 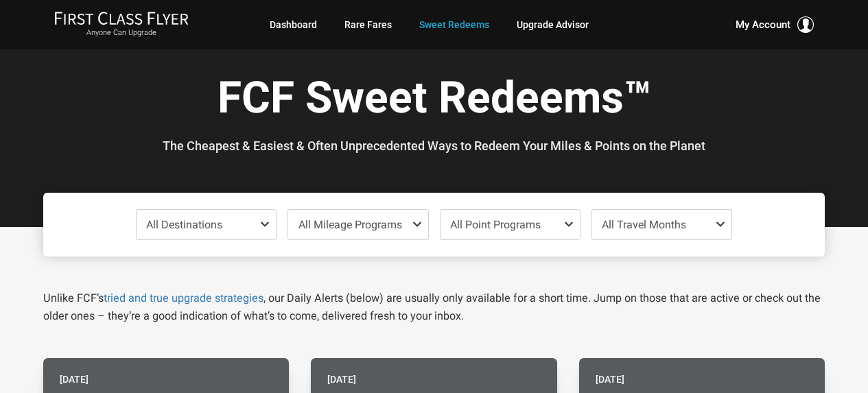 I want to click on span: My Account, so click(x=763, y=25).